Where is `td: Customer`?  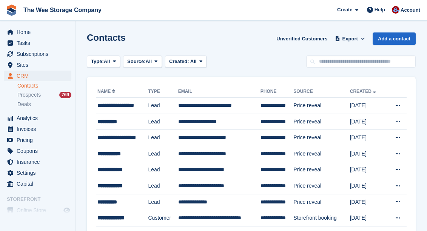
td: Customer is located at coordinates (163, 218).